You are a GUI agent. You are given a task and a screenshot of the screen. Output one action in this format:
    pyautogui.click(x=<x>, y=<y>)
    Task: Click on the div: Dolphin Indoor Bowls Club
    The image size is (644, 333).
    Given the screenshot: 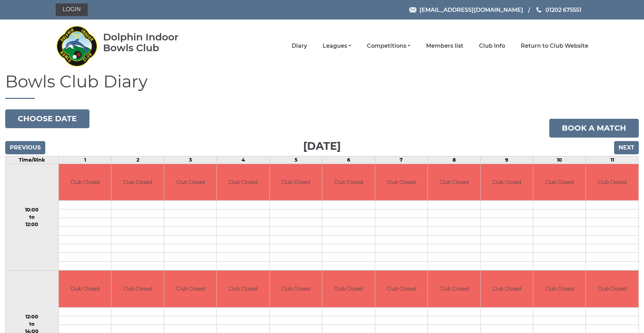 What is the action you would take?
    pyautogui.click(x=152, y=43)
    